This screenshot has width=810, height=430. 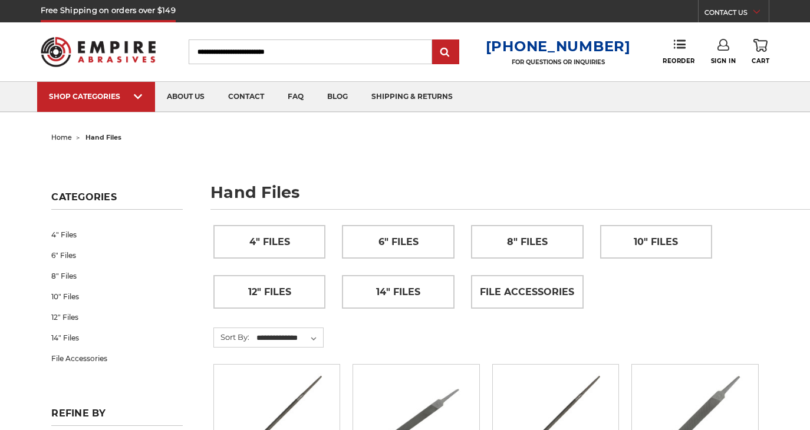 What do you see at coordinates (412, 97) in the screenshot?
I see `a: shipping & returns` at bounding box center [412, 97].